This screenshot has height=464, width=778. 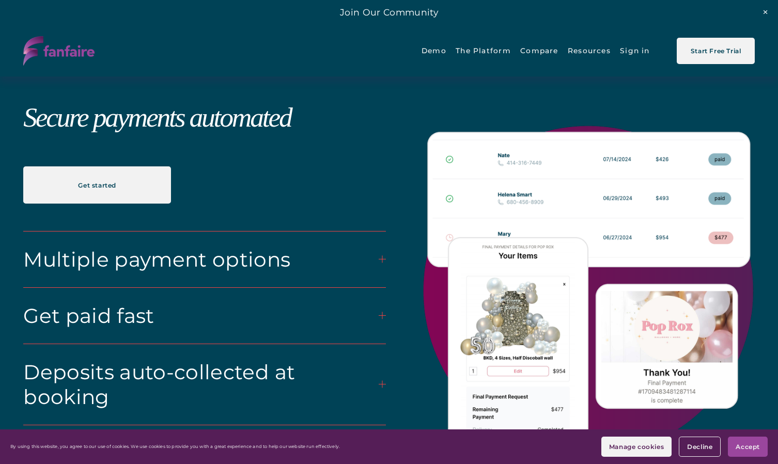 I want to click on em: Secure payments automated, so click(x=157, y=117).